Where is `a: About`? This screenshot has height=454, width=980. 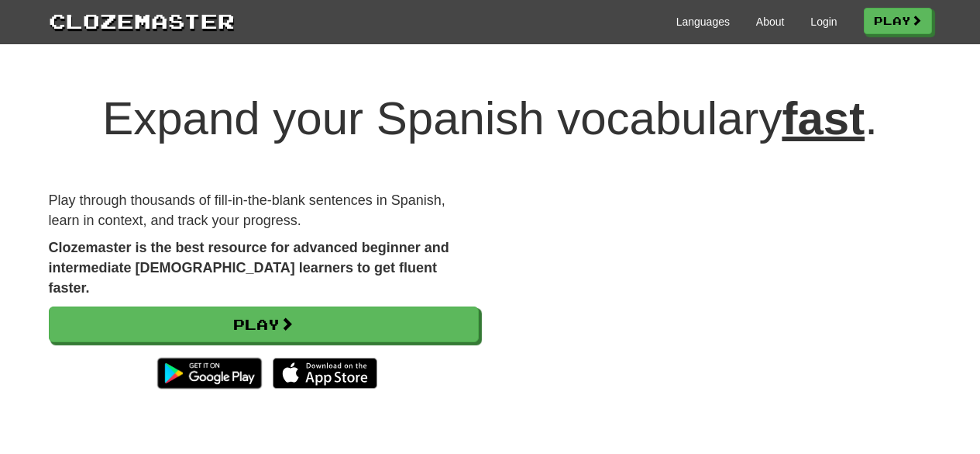 a: About is located at coordinates (770, 21).